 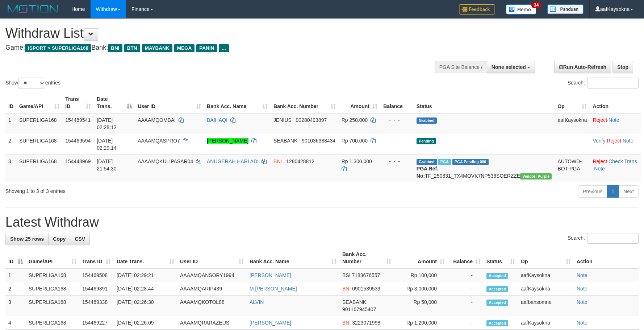 What do you see at coordinates (97, 288) in the screenshot?
I see `td: 154469391` at bounding box center [97, 288].